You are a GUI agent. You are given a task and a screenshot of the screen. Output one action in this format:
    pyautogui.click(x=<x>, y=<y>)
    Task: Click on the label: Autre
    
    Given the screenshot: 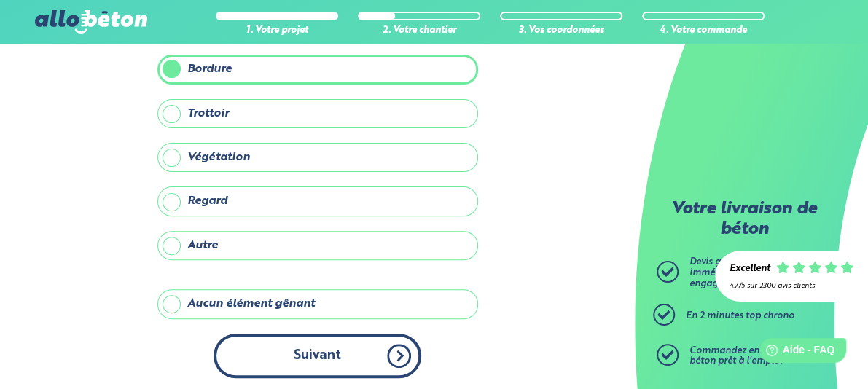 What is the action you would take?
    pyautogui.click(x=318, y=245)
    